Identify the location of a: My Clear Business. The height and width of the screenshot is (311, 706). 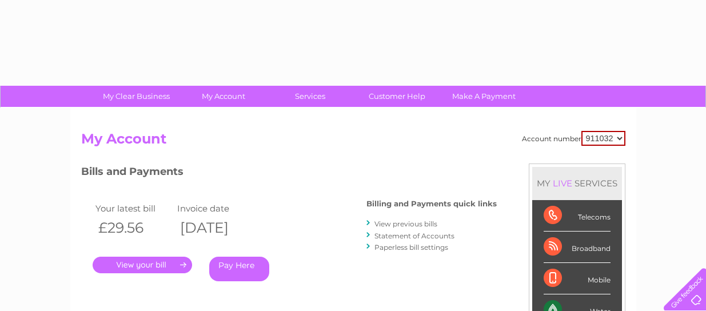
(136, 96).